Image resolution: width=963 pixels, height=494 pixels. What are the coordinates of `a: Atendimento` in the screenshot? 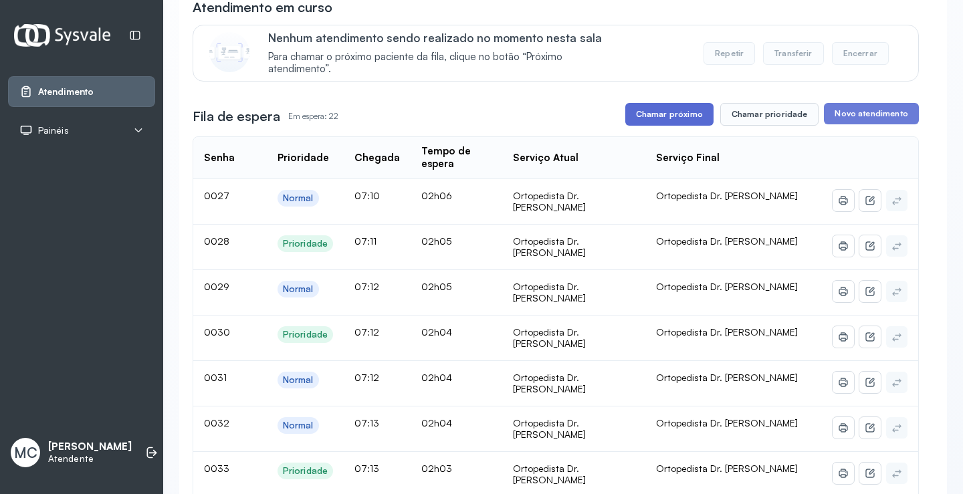 It's located at (82, 92).